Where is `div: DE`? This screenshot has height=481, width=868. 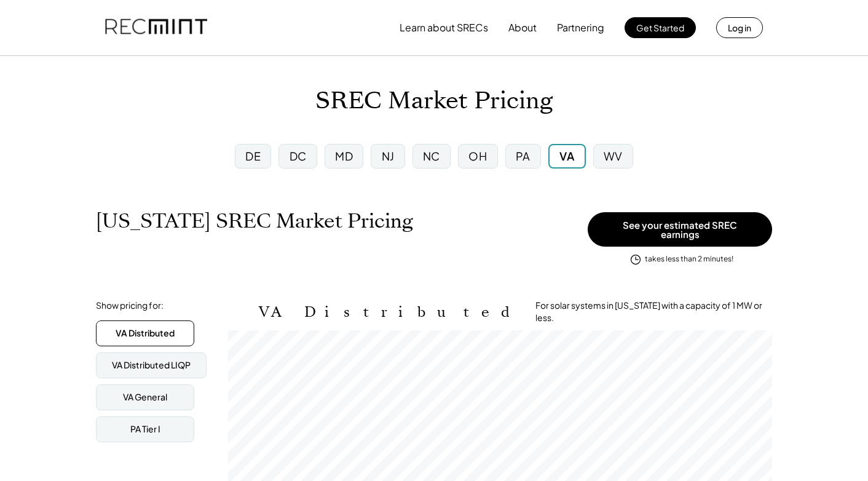 div: DE is located at coordinates (252, 155).